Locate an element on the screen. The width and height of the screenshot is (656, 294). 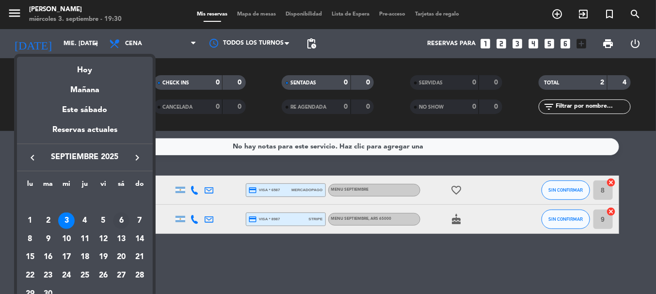
div: 21 is located at coordinates (140, 257).